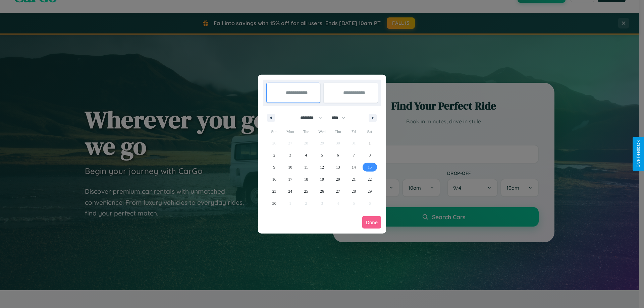  Describe the element at coordinates (322, 167) in the screenshot. I see `button: 12` at that location.